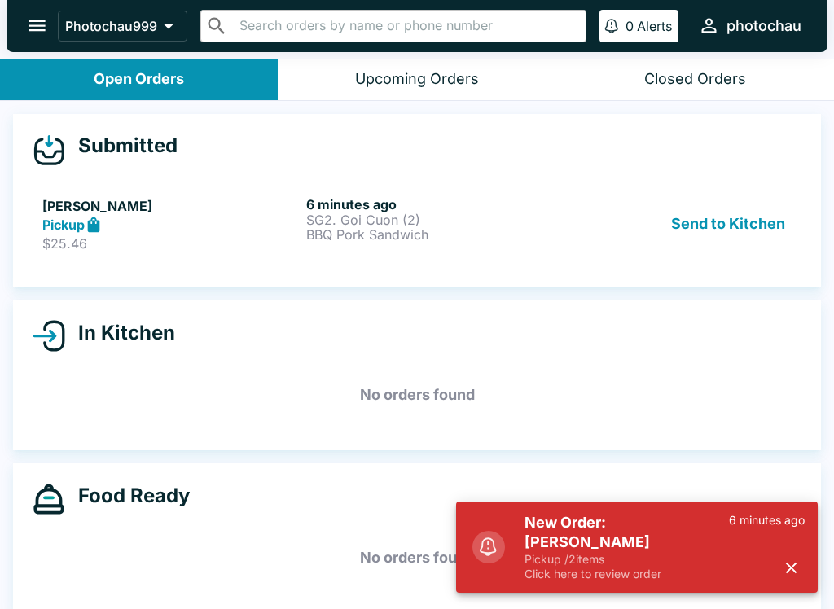 The image size is (834, 609). Describe the element at coordinates (435, 220) in the screenshot. I see `p: SG2. Goi Cuon (2)` at that location.